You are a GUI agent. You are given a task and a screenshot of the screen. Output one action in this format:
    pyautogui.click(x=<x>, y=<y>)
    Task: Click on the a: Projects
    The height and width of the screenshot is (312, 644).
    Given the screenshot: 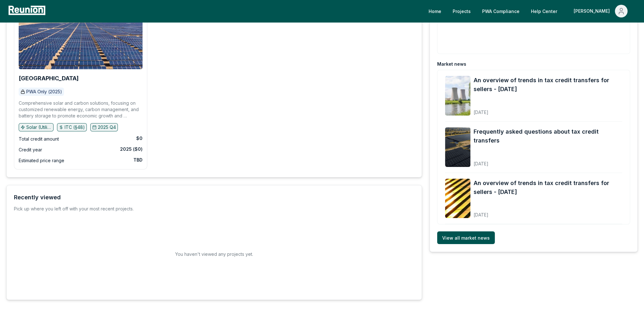 What is the action you would take?
    pyautogui.click(x=462, y=11)
    